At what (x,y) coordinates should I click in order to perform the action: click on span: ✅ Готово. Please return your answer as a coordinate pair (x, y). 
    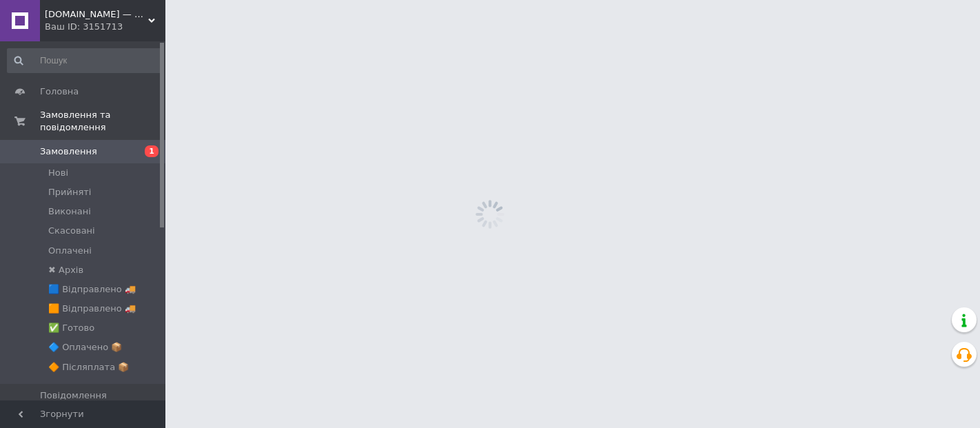
    Looking at the image, I should click on (71, 328).